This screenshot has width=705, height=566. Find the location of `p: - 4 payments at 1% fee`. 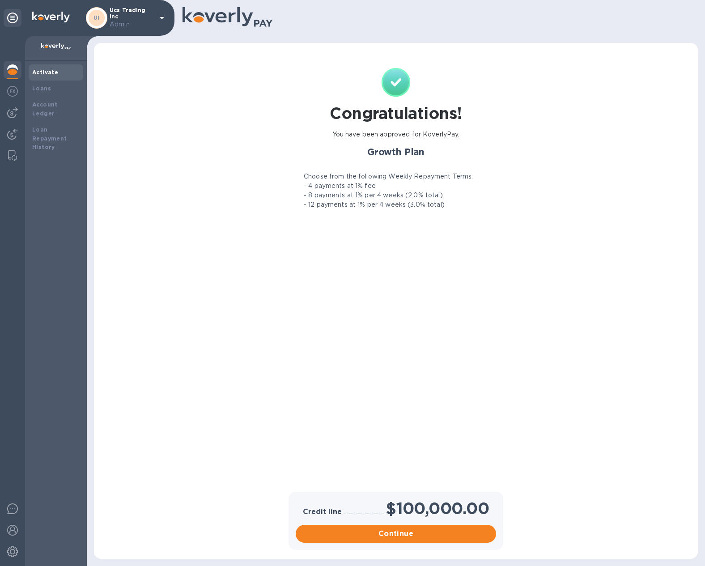

p: - 4 payments at 1% fee is located at coordinates (339, 186).